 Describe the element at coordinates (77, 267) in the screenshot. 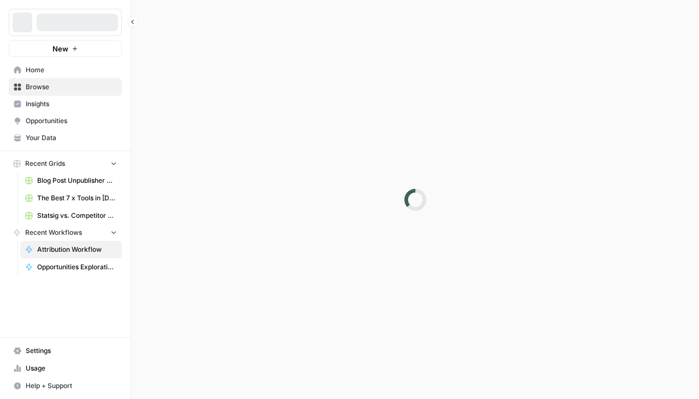

I see `span: Opportunities Exploration Workflow` at that location.